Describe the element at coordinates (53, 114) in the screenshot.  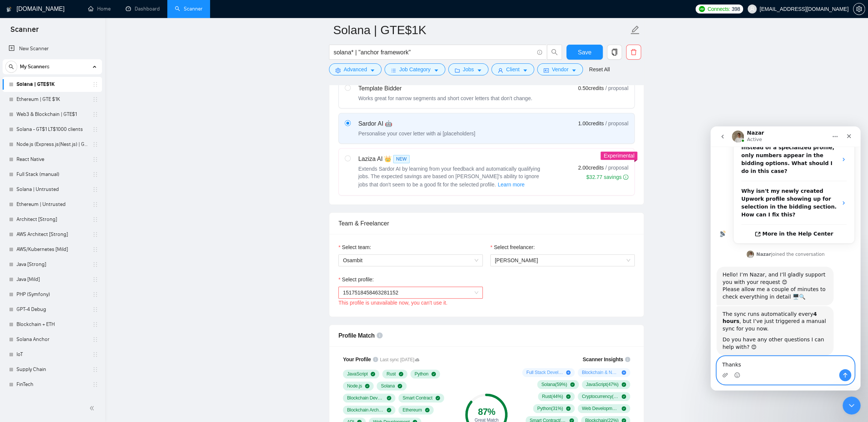
I see `a: Web3 & Blockchain | GTE$1` at that location.